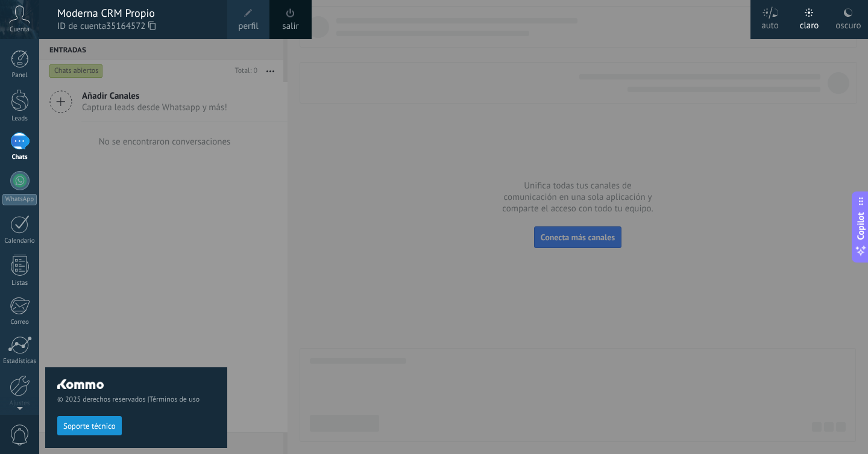  I want to click on span: Copilot, so click(860, 226).